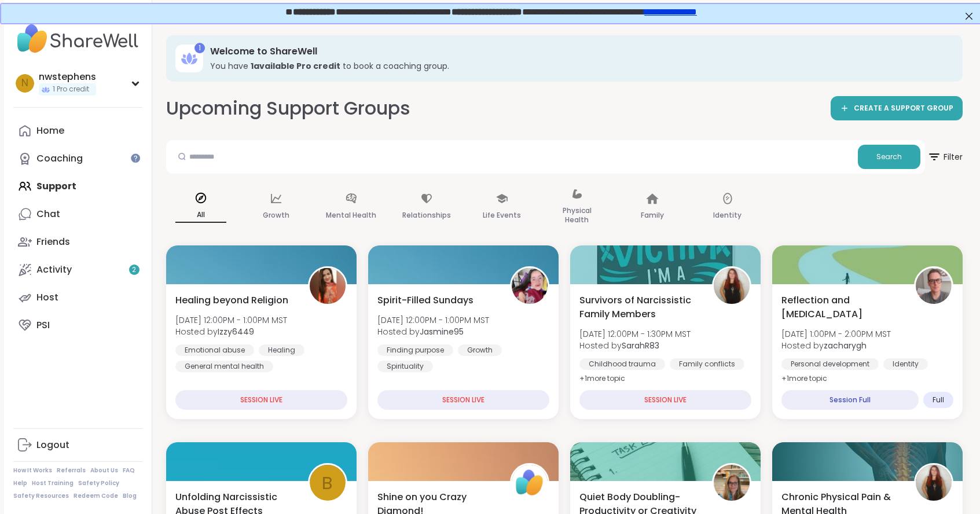  I want to click on div: Growth, so click(480, 350).